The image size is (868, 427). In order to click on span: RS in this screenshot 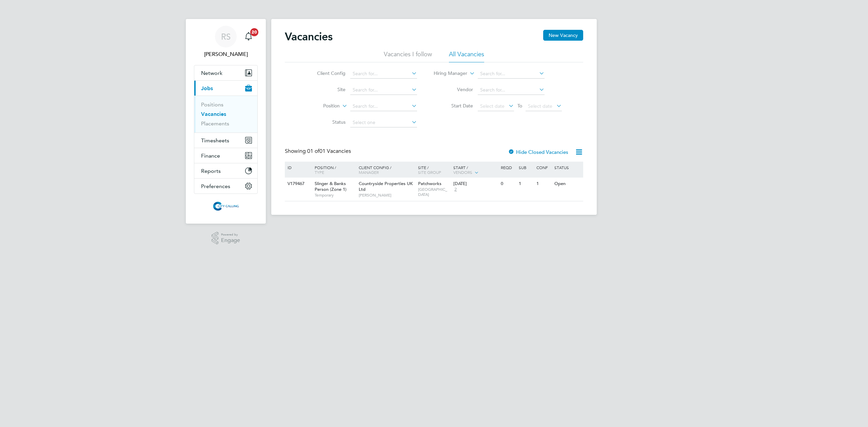, I will do `click(225, 36)`.